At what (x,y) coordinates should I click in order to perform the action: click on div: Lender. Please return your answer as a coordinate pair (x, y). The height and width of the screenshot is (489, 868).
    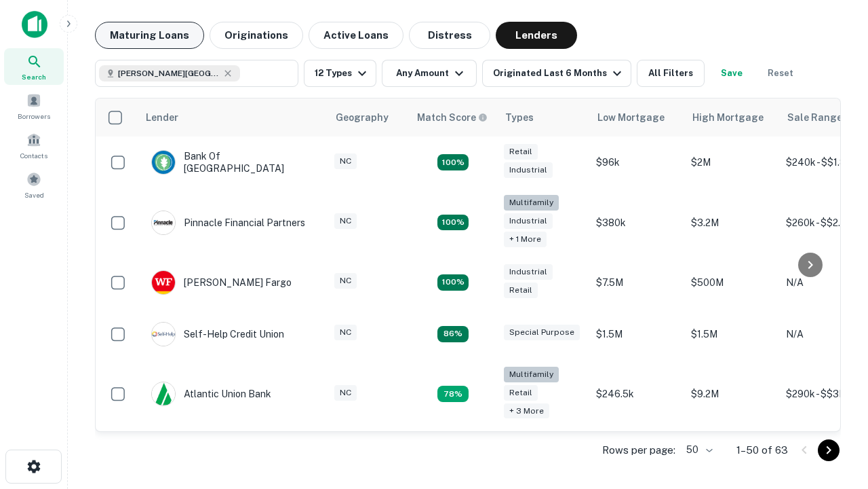
    Looking at the image, I should click on (162, 118).